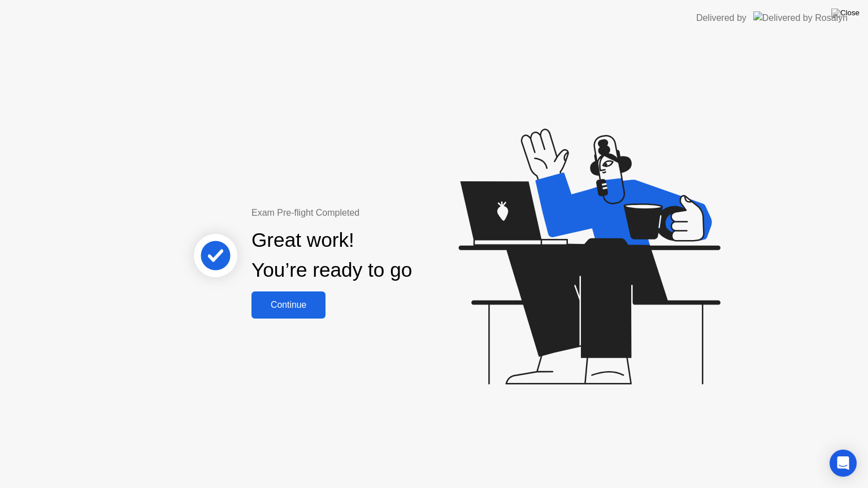 Image resolution: width=868 pixels, height=488 pixels. What do you see at coordinates (288, 305) in the screenshot?
I see `button: Continue` at bounding box center [288, 305].